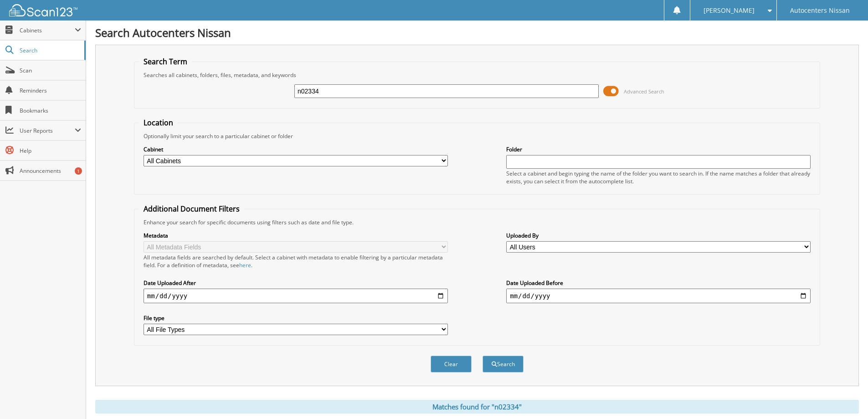 This screenshot has width=868, height=419. Describe the element at coordinates (477, 223) in the screenshot. I see `div: Enhance your search for specific documents using filters such as date and file type.` at that location.